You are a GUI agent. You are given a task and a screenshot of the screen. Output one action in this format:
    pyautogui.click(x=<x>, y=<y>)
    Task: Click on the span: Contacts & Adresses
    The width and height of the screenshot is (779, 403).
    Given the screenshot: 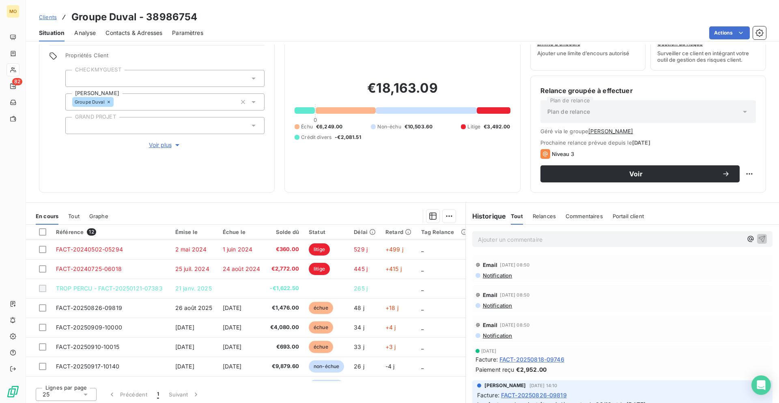 What is the action you would take?
    pyautogui.click(x=134, y=33)
    